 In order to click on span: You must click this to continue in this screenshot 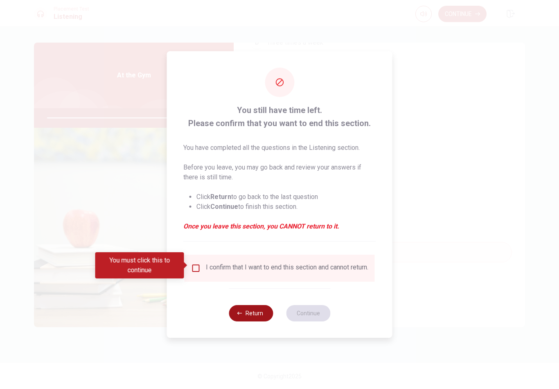, I will do `click(196, 268)`.